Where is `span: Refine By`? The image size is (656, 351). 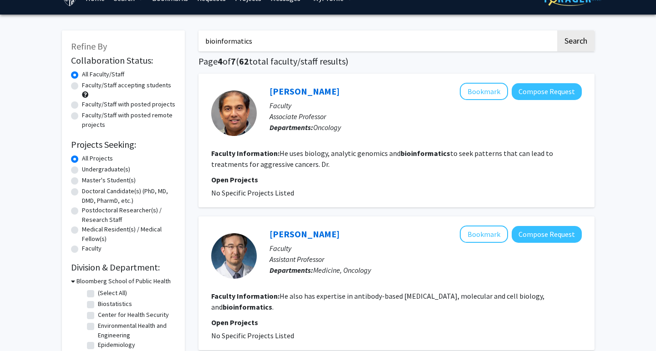 span: Refine By is located at coordinates (89, 46).